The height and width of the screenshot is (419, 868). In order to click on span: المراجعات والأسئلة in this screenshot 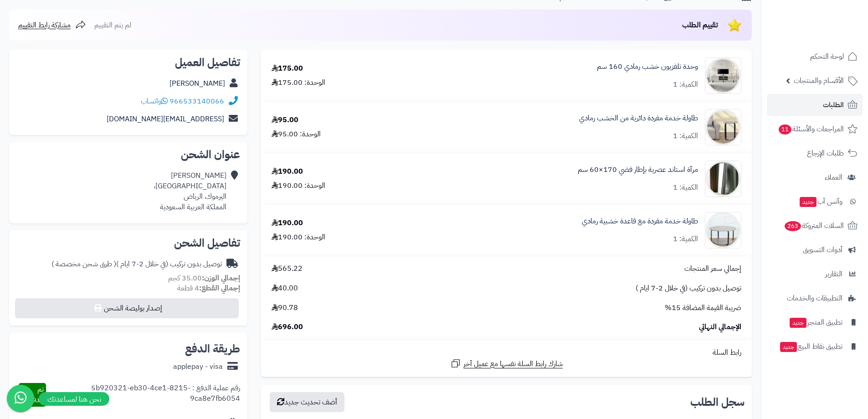, I will do `click(811, 129)`.